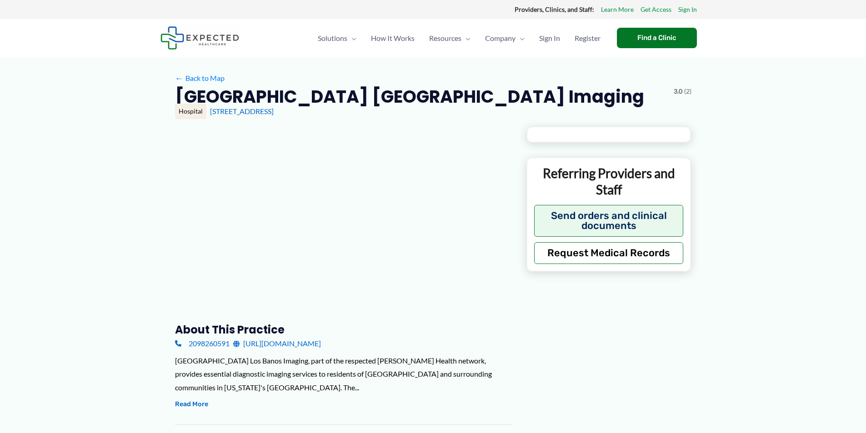 The height and width of the screenshot is (433, 866). Describe the element at coordinates (505, 38) in the screenshot. I see `a: CompanyMenu Toggle` at that location.